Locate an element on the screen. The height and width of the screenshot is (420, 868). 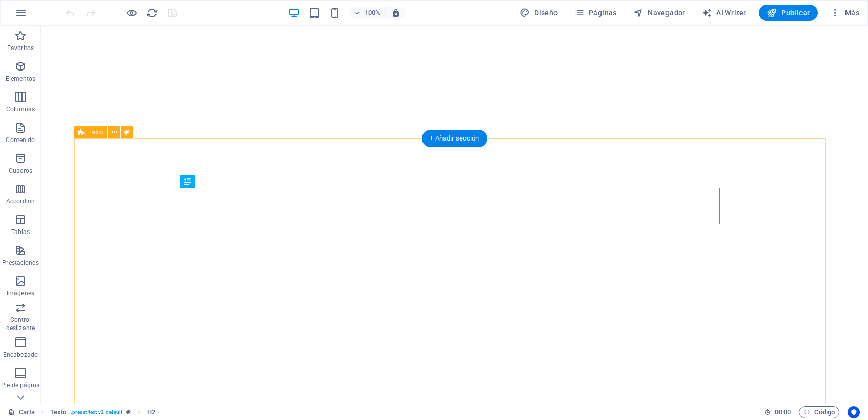
span: Texto is located at coordinates (96, 132).